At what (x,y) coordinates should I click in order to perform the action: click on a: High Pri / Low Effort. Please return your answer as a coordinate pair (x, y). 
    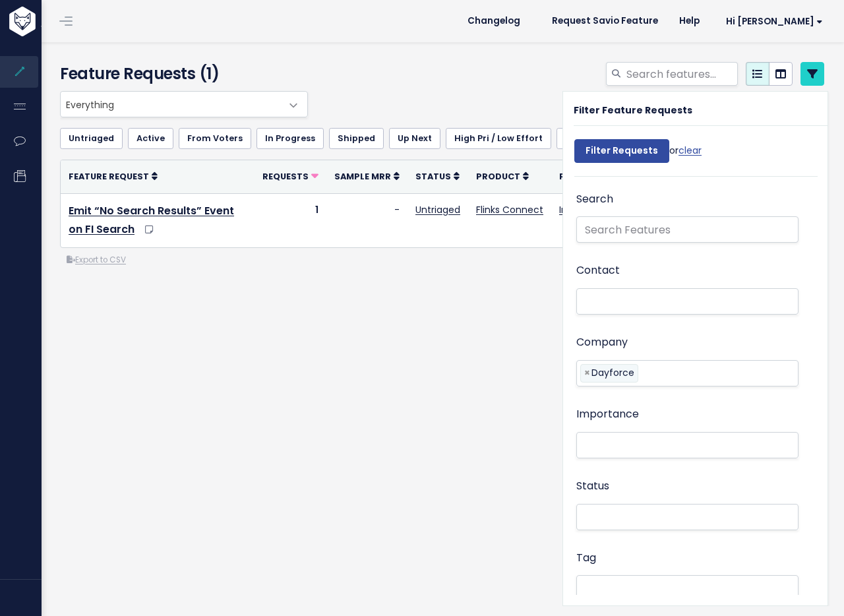
    Looking at the image, I should click on (499, 138).